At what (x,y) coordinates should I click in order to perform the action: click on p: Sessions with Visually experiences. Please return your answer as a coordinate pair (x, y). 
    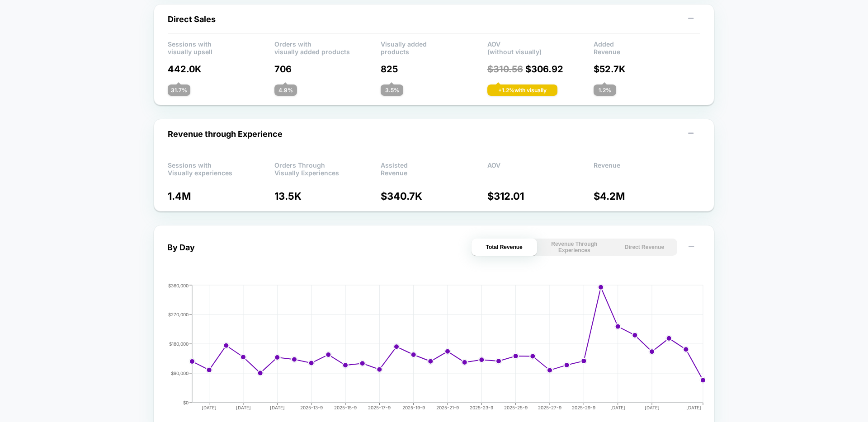
    Looking at the image, I should click on (221, 168).